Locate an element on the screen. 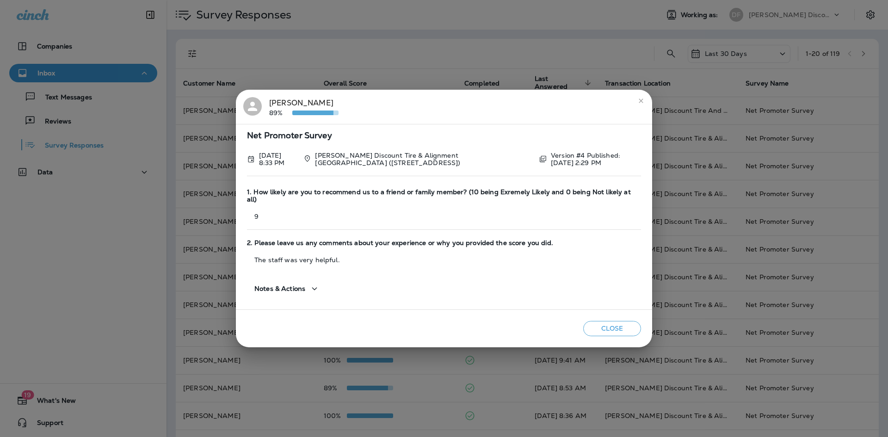 This screenshot has width=888, height=437. button: Notes & Actions is located at coordinates (287, 289).